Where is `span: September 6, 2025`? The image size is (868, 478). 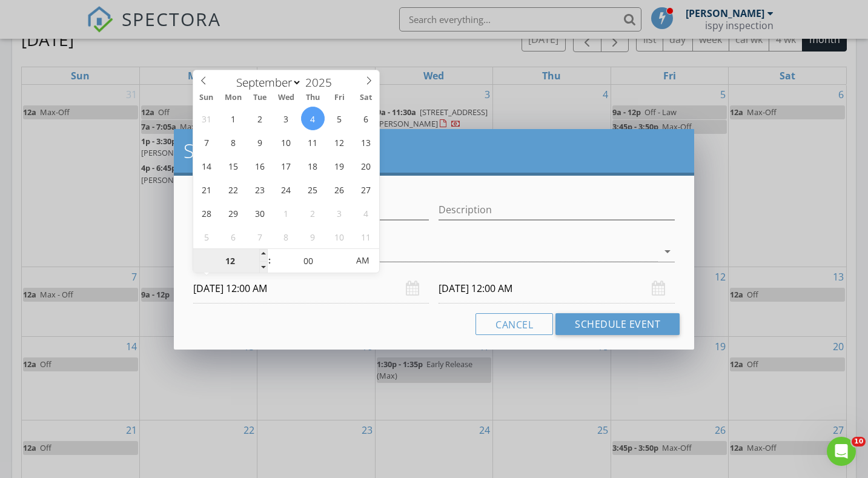
span: September 6, 2025 is located at coordinates (366, 118).